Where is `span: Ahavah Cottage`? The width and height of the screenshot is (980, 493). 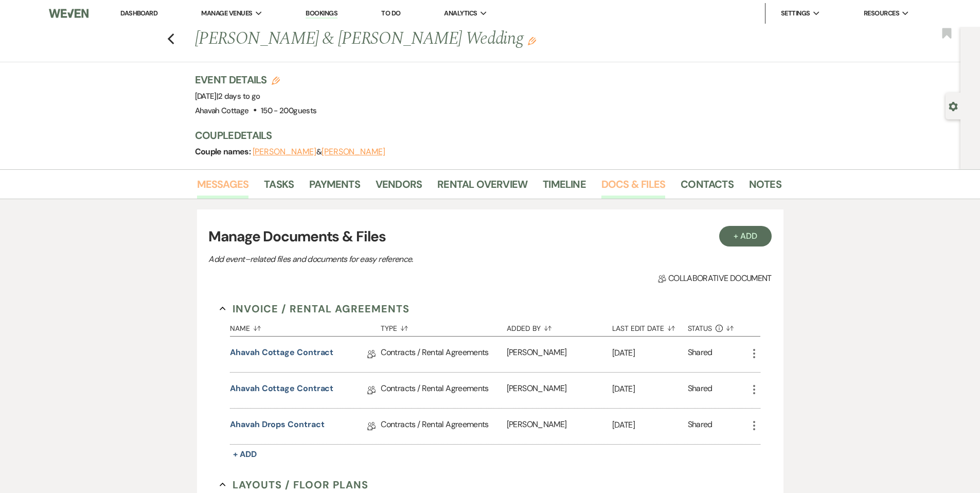
span: Ahavah Cottage is located at coordinates (222, 110).